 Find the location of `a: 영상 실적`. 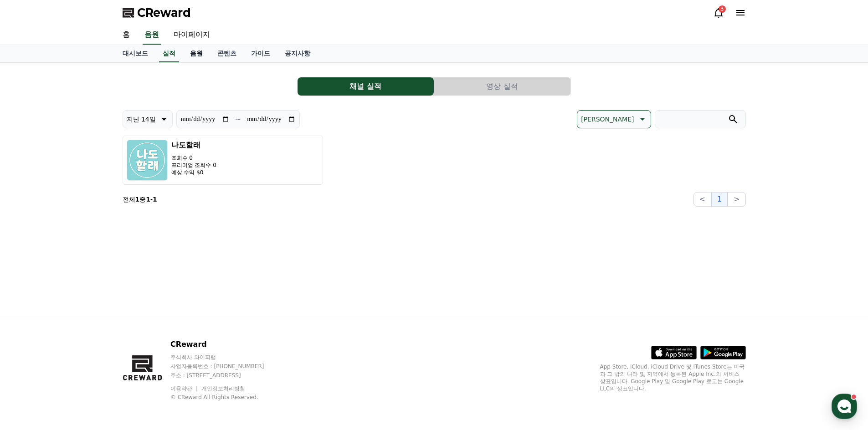

a: 영상 실적 is located at coordinates (503, 86).